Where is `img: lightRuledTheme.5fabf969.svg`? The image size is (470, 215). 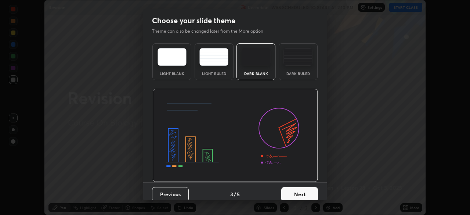
img: lightRuledTheme.5fabf969.svg is located at coordinates (214, 57).